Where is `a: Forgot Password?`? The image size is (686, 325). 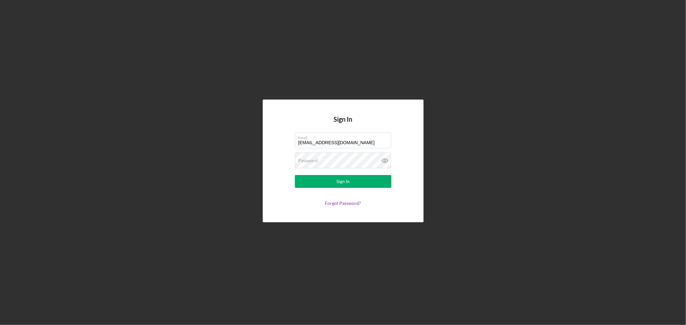
a: Forgot Password? is located at coordinates (343, 203).